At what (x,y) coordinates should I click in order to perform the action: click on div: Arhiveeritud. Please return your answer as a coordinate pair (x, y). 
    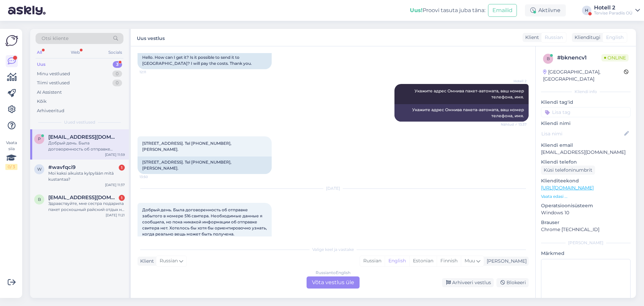
    Looking at the image, I should click on (50, 111).